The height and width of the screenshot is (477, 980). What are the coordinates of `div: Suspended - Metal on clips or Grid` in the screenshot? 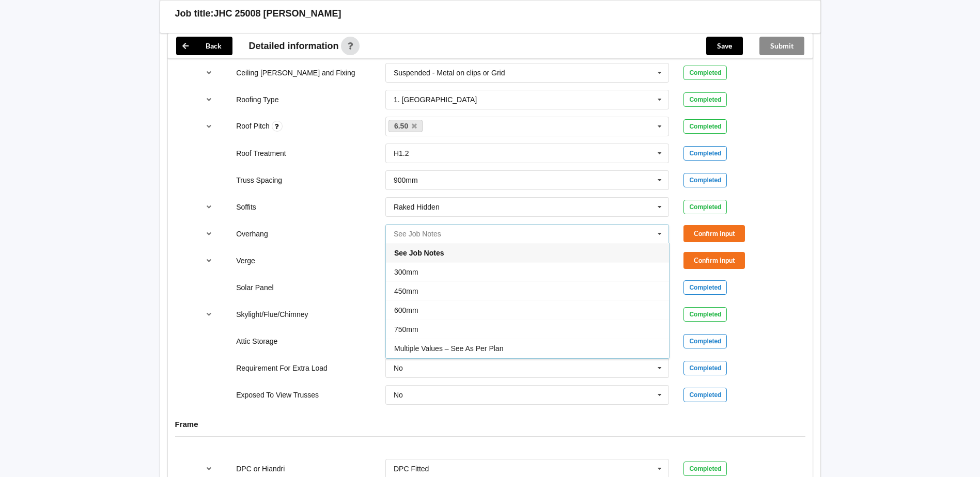 It's located at (449, 73).